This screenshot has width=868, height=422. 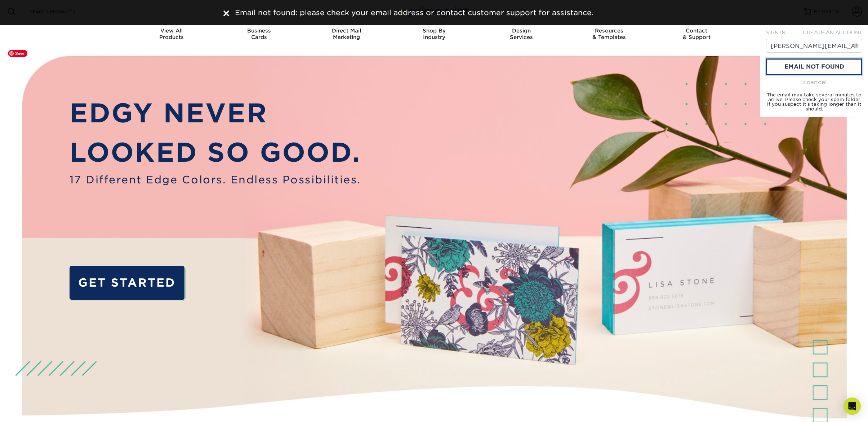 I want to click on img: close, so click(x=227, y=13).